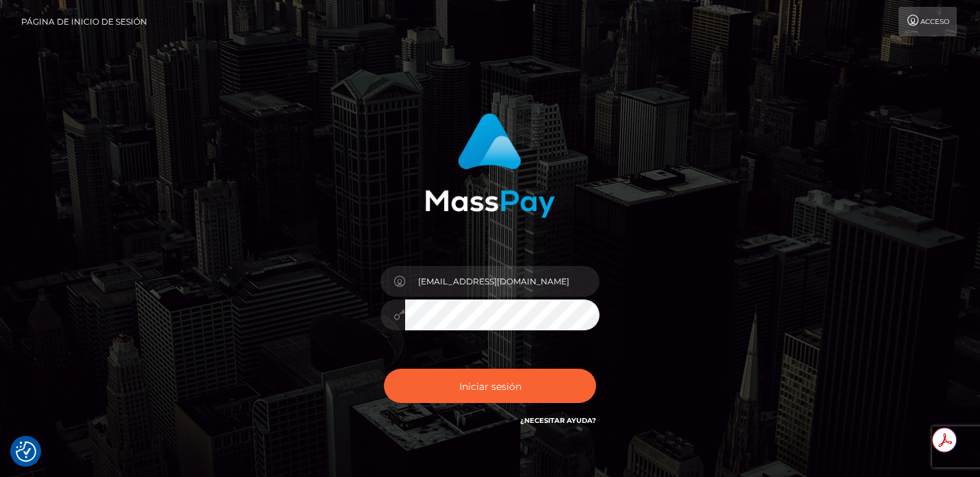 Image resolution: width=980 pixels, height=477 pixels. Describe the element at coordinates (26, 452) in the screenshot. I see `img: Revisar el botón de consentimiento` at that location.